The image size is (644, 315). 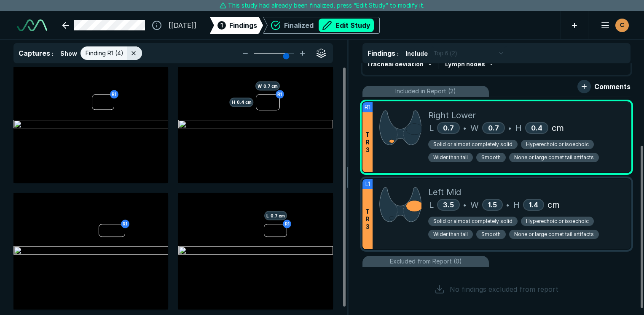 What do you see at coordinates (537, 128) in the screenshot?
I see `span: 0.4` at bounding box center [537, 128].